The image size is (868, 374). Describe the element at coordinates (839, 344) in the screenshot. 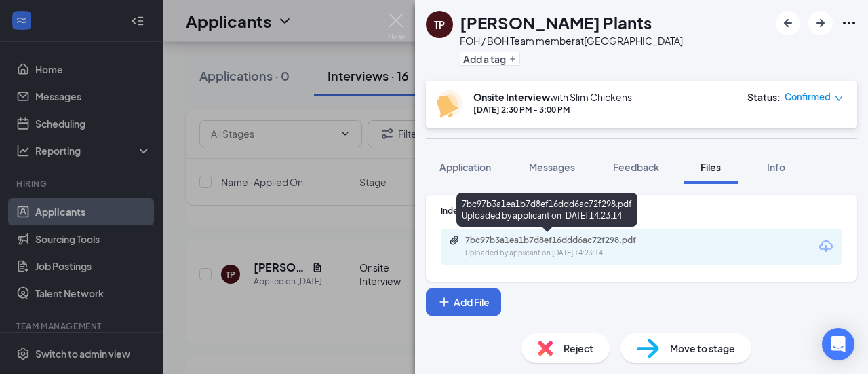

I see `div: Open Intercom Messenger` at that location.